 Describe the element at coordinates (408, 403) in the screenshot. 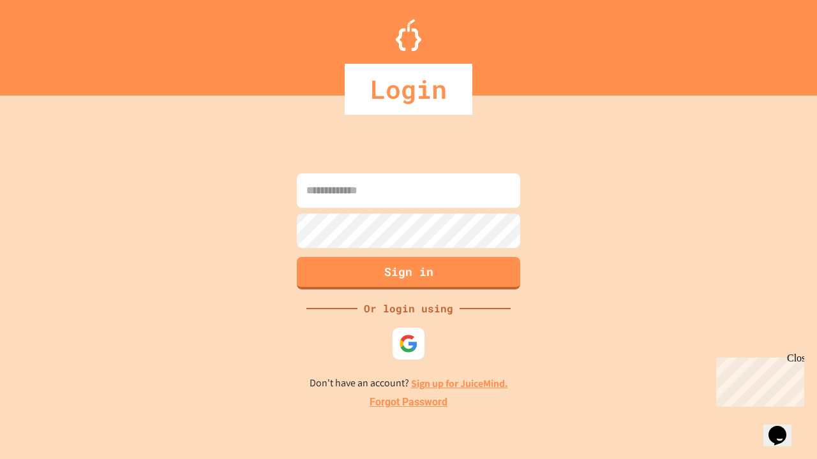

I see `a: Forgot Password` at that location.